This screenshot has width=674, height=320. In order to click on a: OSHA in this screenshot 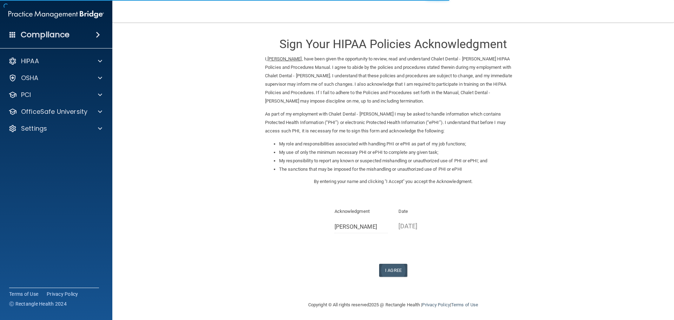, I will do `click(55, 78)`.